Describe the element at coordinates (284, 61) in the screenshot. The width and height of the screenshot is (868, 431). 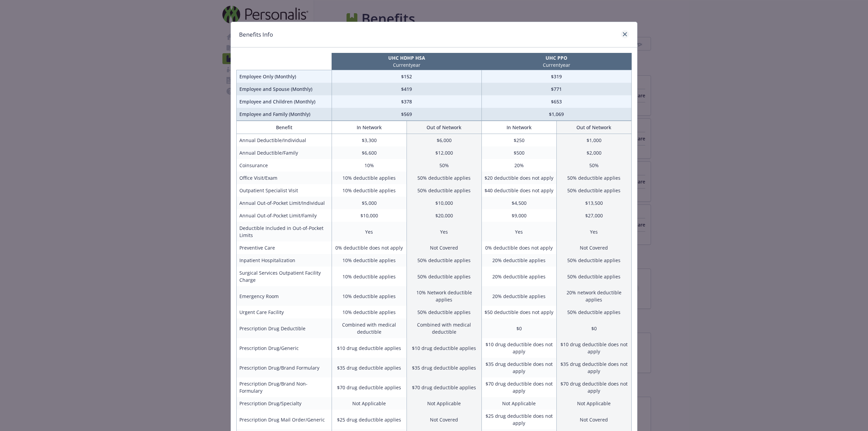
I see `th: intentionally left blank` at that location.